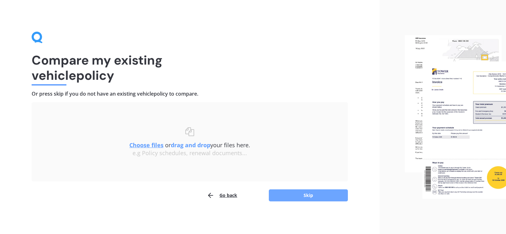 This screenshot has width=506, height=234. Describe the element at coordinates (190, 145) in the screenshot. I see `b: drag and drop` at that location.